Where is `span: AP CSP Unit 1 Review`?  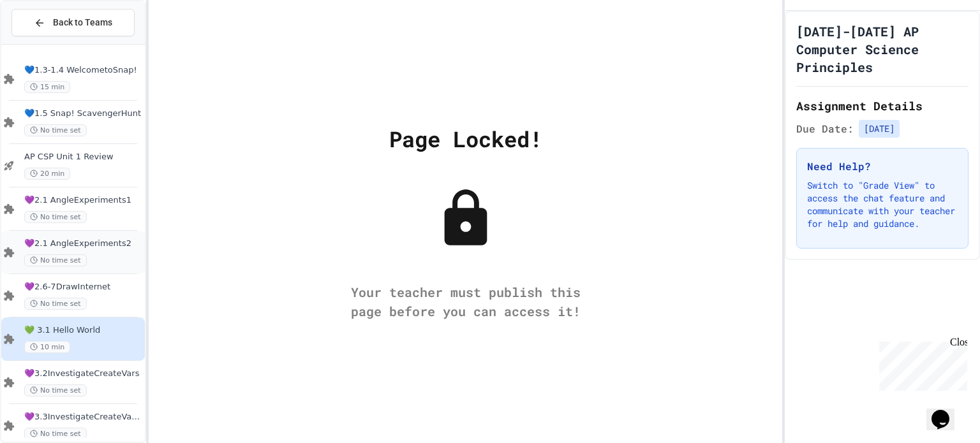 span: AP CSP Unit 1 Review is located at coordinates (83, 157).